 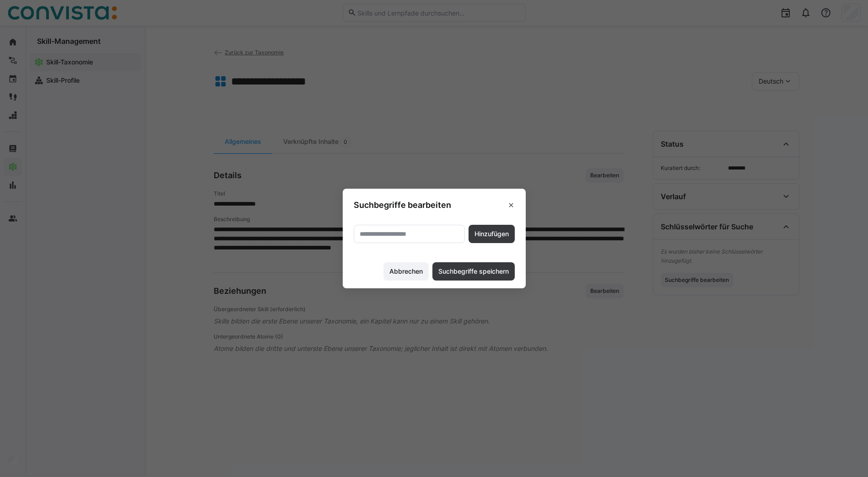 I want to click on h3: Suchbegriffe bearbeiten, so click(x=402, y=205).